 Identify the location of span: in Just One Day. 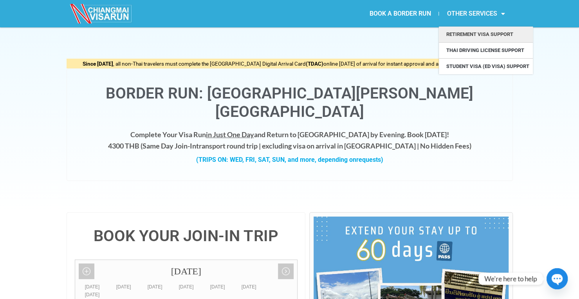
(230, 135).